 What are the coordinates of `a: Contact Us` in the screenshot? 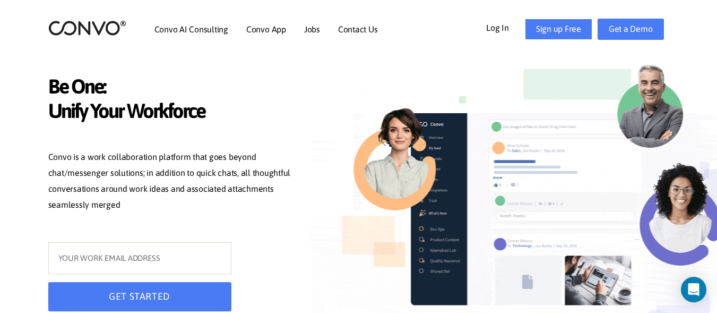 It's located at (358, 29).